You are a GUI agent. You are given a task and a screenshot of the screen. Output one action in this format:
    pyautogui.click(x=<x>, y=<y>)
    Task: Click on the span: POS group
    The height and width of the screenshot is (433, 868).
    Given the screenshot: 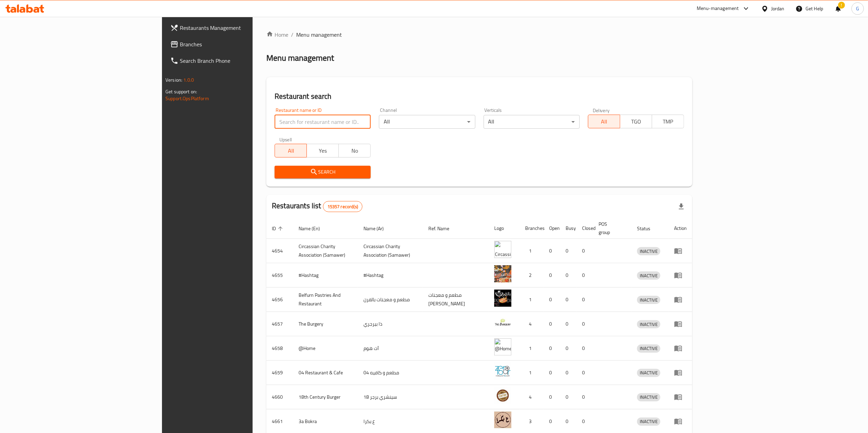 What is the action you would take?
    pyautogui.click(x=611, y=228)
    